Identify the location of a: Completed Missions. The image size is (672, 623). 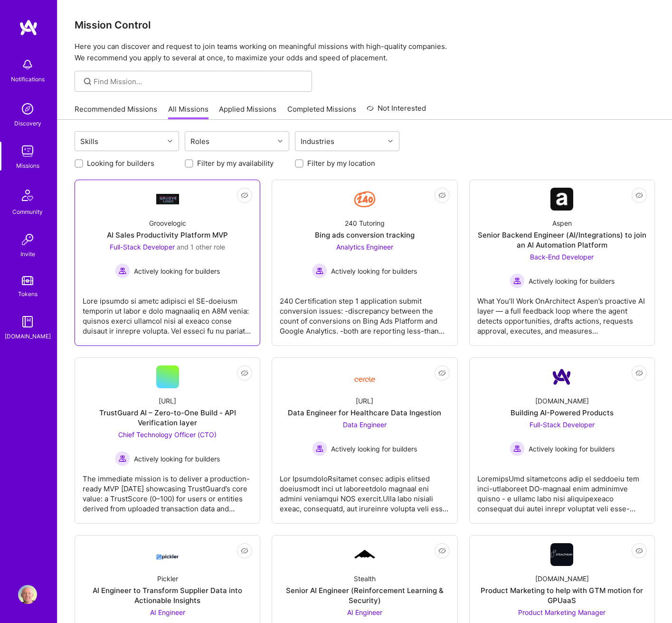
(321, 111).